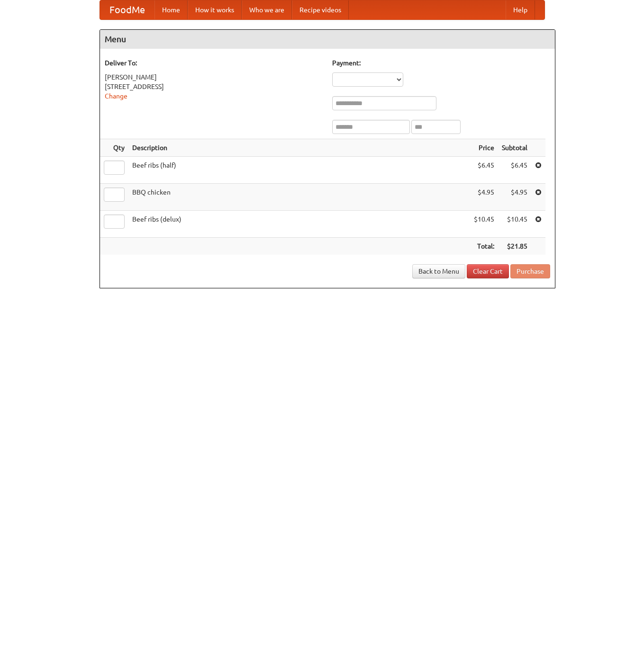 The height and width of the screenshot is (670, 644). Describe the element at coordinates (116, 96) in the screenshot. I see `a: Change` at that location.